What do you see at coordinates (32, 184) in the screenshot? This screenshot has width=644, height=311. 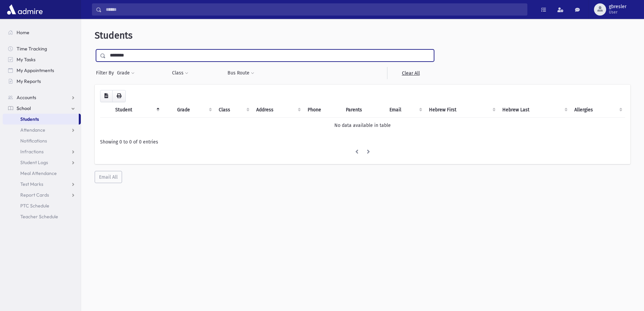 I see `span: Test Marks` at bounding box center [32, 184].